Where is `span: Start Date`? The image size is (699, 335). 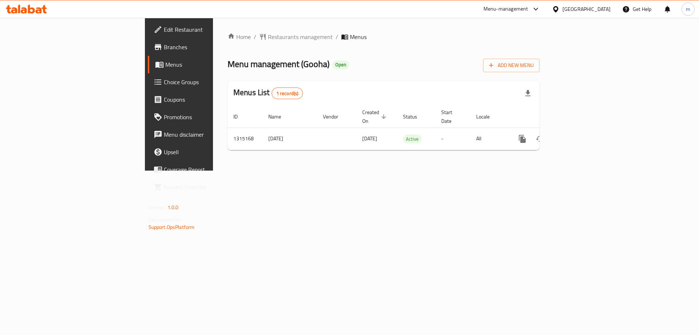
span: Start Date is located at coordinates (452, 117).